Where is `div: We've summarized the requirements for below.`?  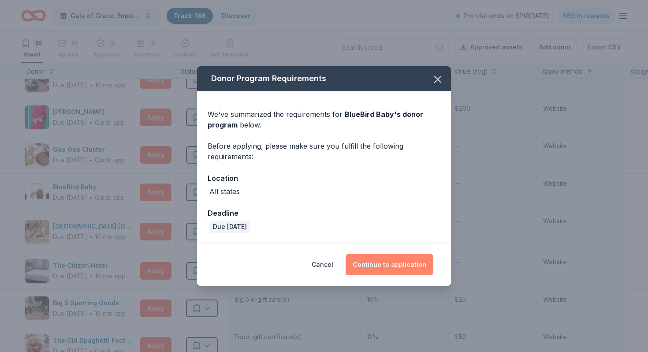
div: We've summarized the requirements for below. is located at coordinates (324, 119).